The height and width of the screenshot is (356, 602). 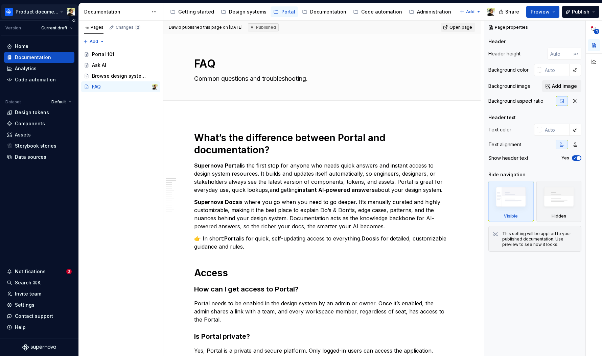 I want to click on div: Home, so click(x=22, y=46).